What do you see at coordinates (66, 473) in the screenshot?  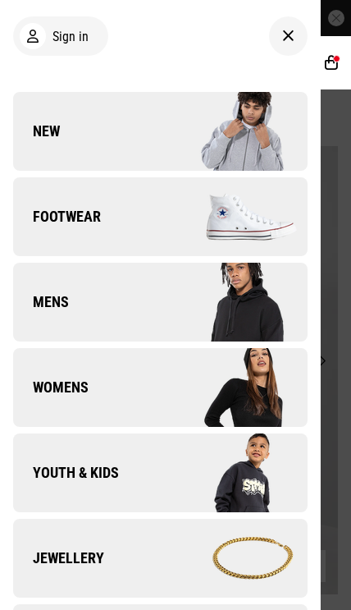 I see `span: Youth & Kids` at bounding box center [66, 473].